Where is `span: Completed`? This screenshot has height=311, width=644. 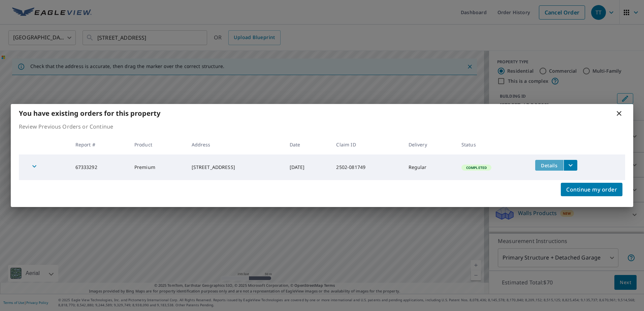
span: Completed is located at coordinates (476, 168).